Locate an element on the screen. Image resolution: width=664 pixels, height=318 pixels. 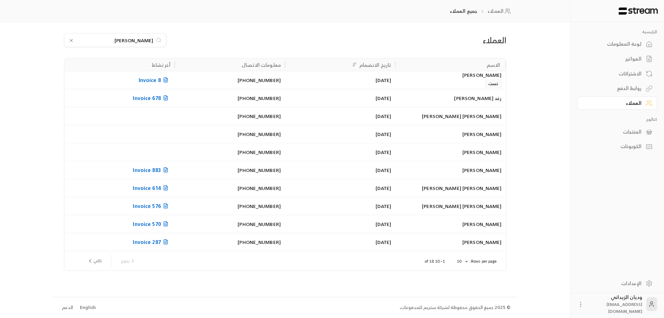
div: الفواتير is located at coordinates (614, 59).